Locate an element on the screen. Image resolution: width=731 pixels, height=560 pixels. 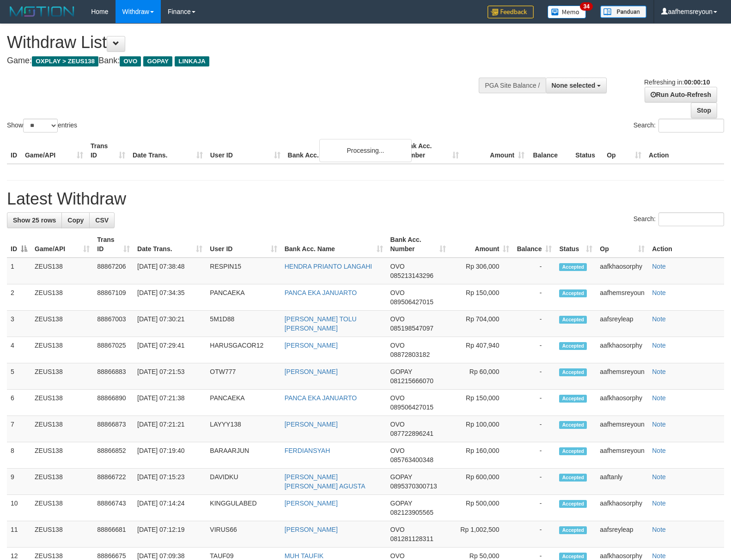
th: Op: activate to sort column ascending is located at coordinates (622, 244).